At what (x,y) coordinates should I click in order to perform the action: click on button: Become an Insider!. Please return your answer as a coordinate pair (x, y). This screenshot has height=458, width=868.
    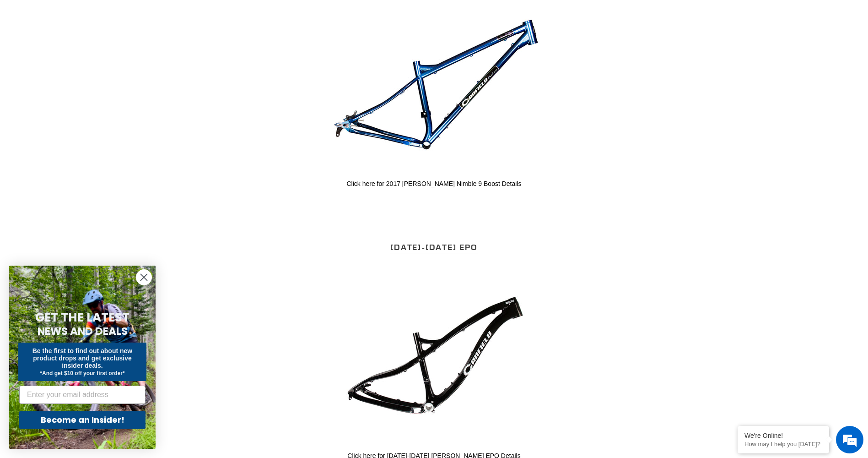
    Looking at the image, I should click on (83, 420).